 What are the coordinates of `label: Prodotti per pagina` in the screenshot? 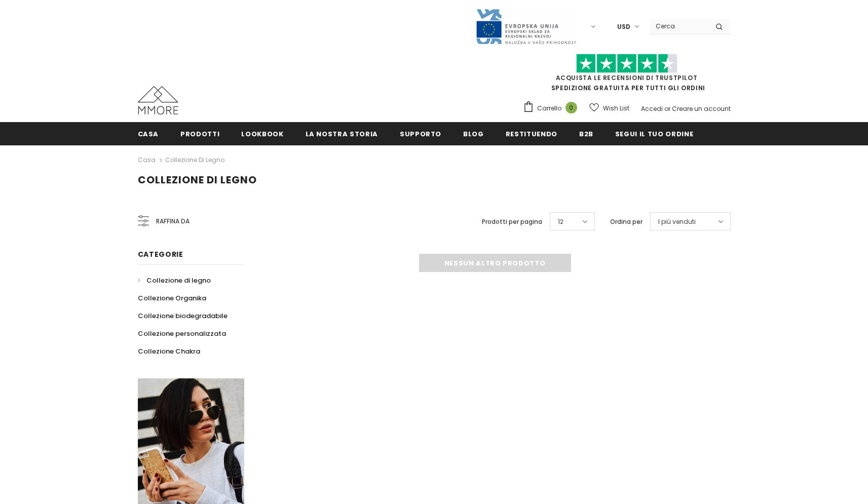 It's located at (511, 221).